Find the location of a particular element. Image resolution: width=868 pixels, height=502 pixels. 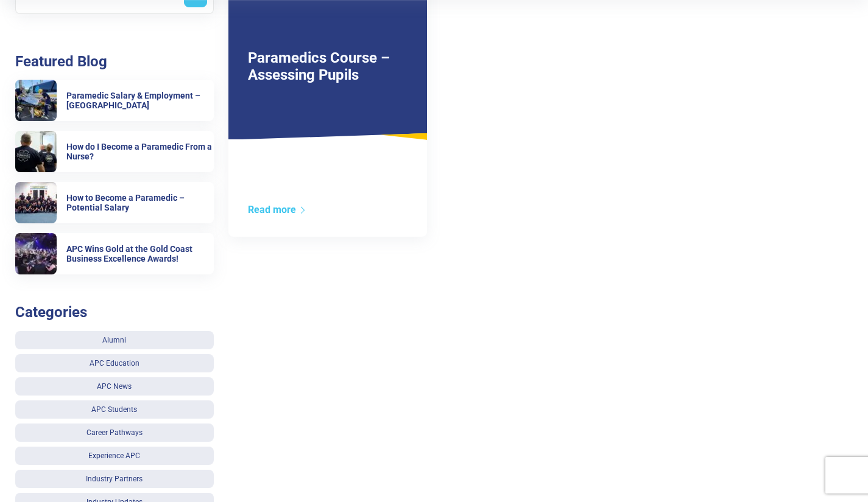

a: APC Wins Gold at the Gold Coast Business Excellence Awards! APC Wins Gold at the Gold Coast Busin... is located at coordinates (114, 253).